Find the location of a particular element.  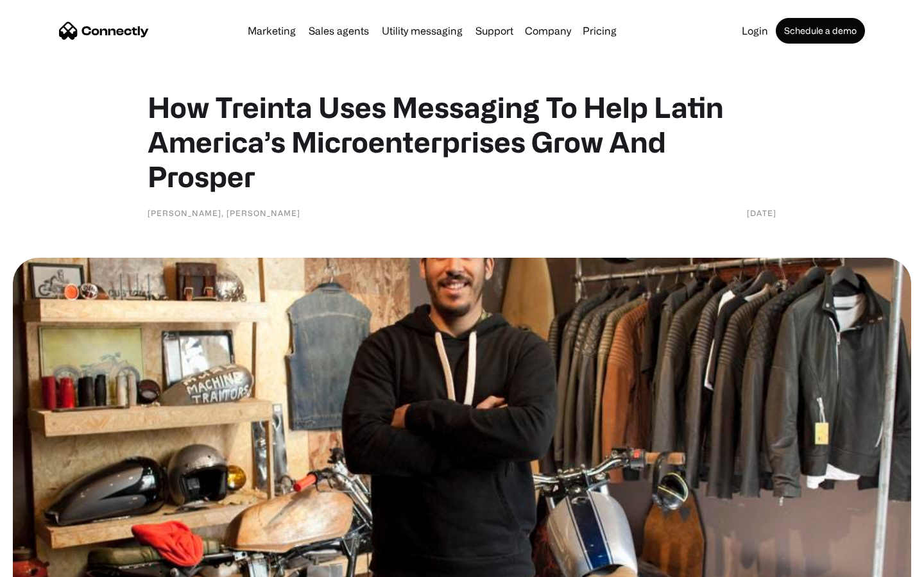

a: Schedule a demo is located at coordinates (820, 31).